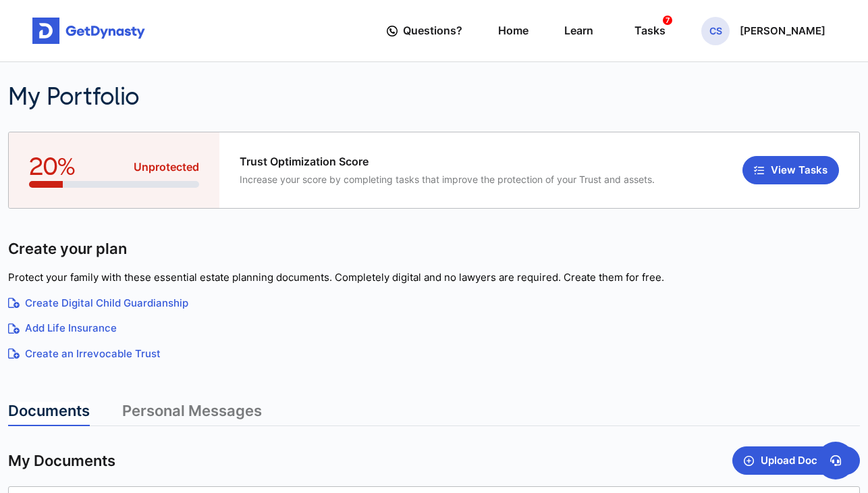  I want to click on span: CS, so click(716, 31).